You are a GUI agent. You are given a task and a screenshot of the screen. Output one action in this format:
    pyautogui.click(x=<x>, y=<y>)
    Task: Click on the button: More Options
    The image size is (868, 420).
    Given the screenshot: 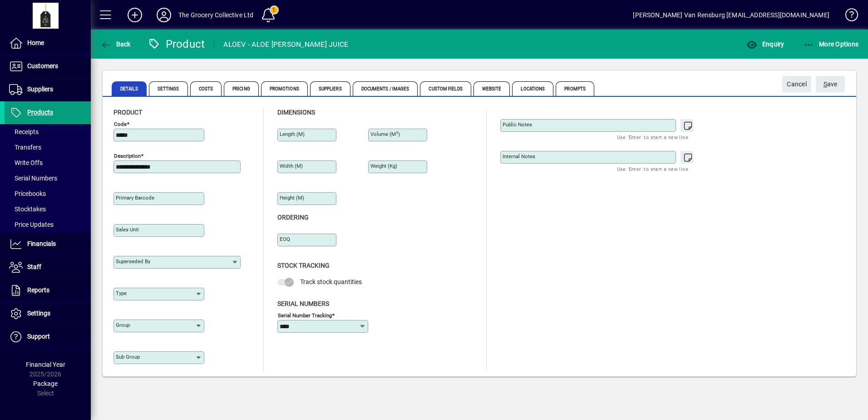 What is the action you would take?
    pyautogui.click(x=831, y=44)
    